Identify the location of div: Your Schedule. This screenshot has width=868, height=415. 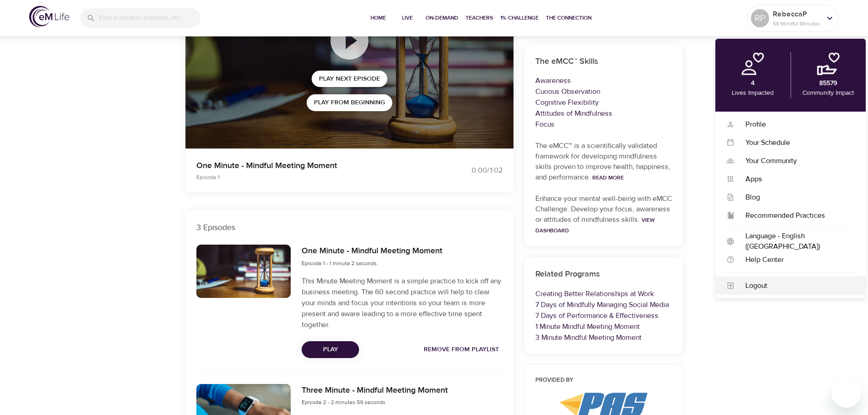
(794, 143).